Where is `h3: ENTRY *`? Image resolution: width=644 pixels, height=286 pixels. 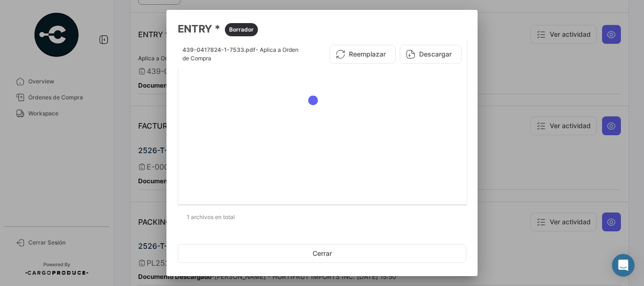
h3: ENTRY * is located at coordinates (322, 29).